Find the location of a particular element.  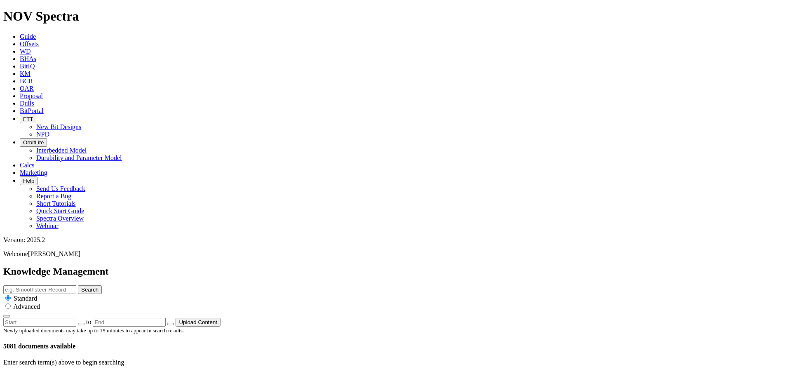

a: Calcs is located at coordinates (27, 165).